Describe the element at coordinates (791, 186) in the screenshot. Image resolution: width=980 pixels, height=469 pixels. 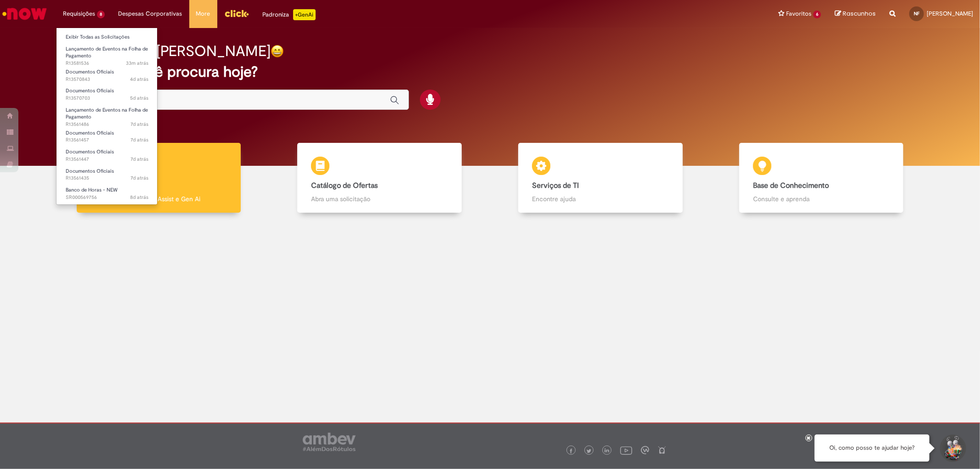
I see `b: Base de Conhecimento` at that location.